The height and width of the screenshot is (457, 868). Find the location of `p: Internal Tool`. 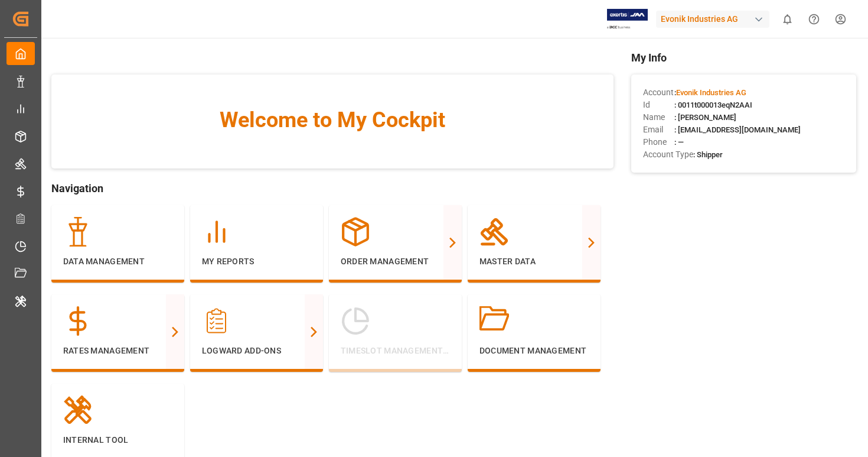

p: Internal Tool is located at coordinates (117, 440).